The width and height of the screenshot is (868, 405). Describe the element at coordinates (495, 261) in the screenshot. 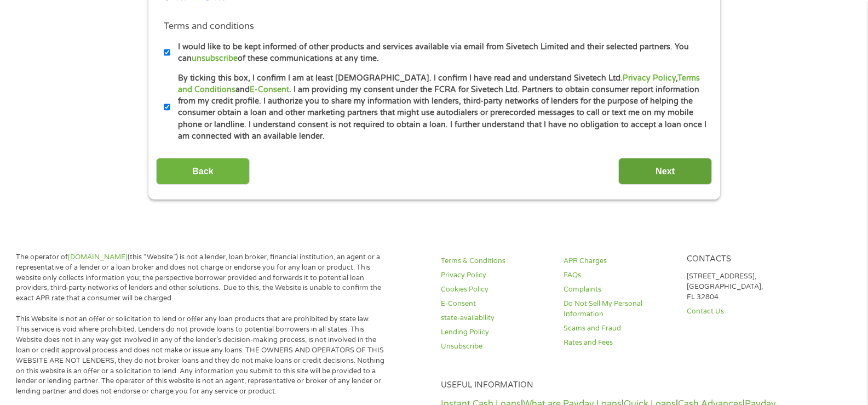

I see `a: Terms & Conditions` at that location.